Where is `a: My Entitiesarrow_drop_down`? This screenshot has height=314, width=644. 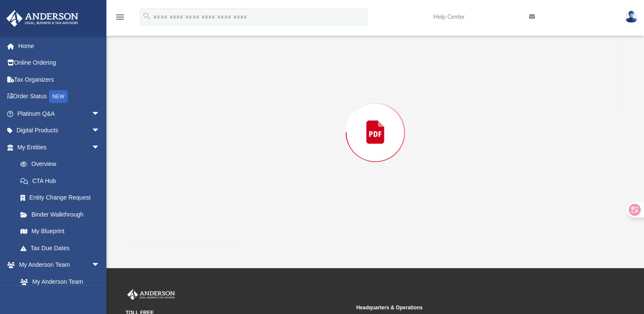
a: My Entitiesarrow_drop_down is located at coordinates (59, 147).